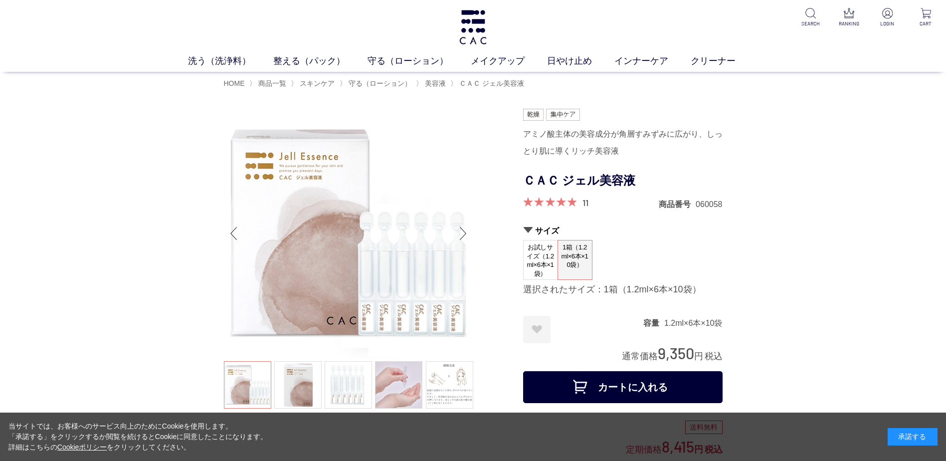 This screenshot has height=461, width=946. What do you see at coordinates (534, 115) in the screenshot?
I see `img: 乾燥` at bounding box center [534, 115].